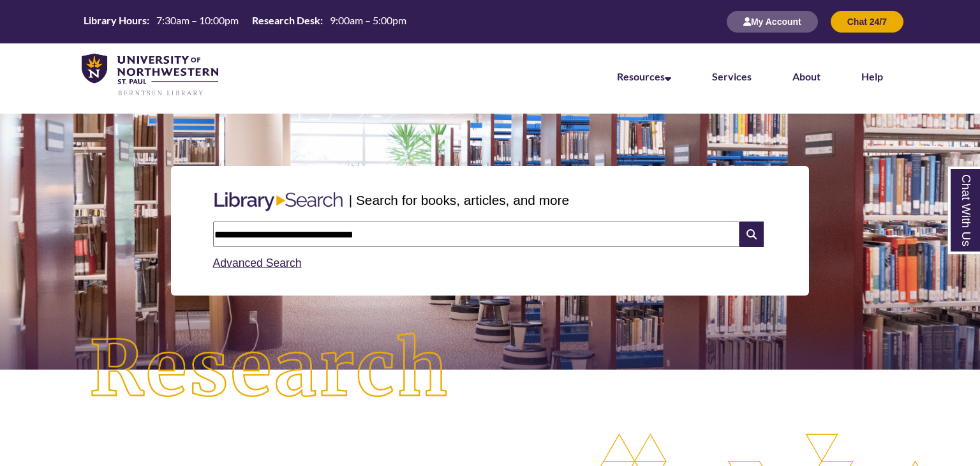 This screenshot has width=980, height=466. I want to click on a: Services, so click(732, 76).